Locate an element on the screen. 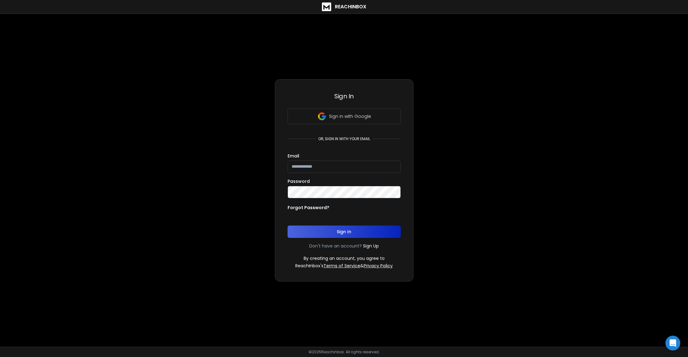 This screenshot has width=688, height=357. a: Privacy Policy is located at coordinates (378, 266).